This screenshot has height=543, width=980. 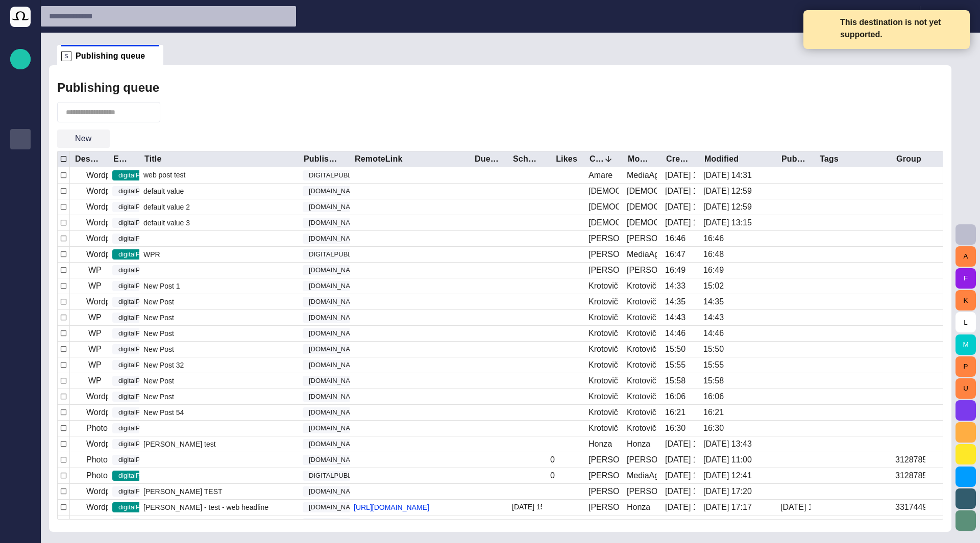 What do you see at coordinates (950, 15) in the screenshot?
I see `button: KP` at bounding box center [950, 15].